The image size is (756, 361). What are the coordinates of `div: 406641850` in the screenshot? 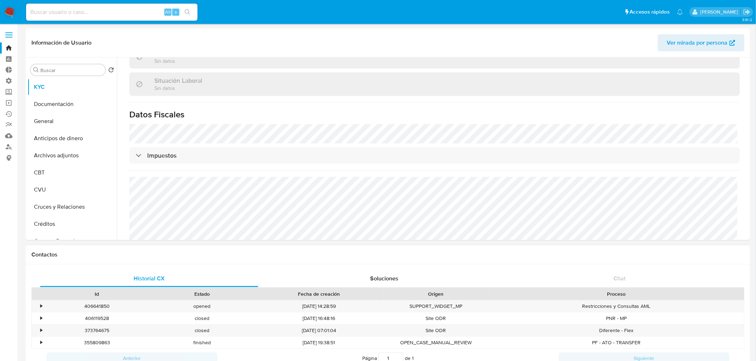 It's located at (97, 306).